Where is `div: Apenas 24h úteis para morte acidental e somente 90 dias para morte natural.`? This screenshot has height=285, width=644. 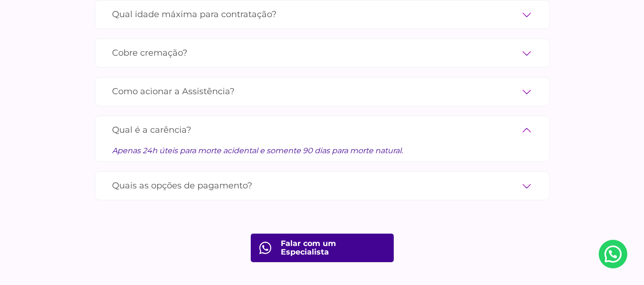
div: Apenas 24h úteis para morte acidental e somente 90 dias para morte natural. is located at coordinates (322, 147).